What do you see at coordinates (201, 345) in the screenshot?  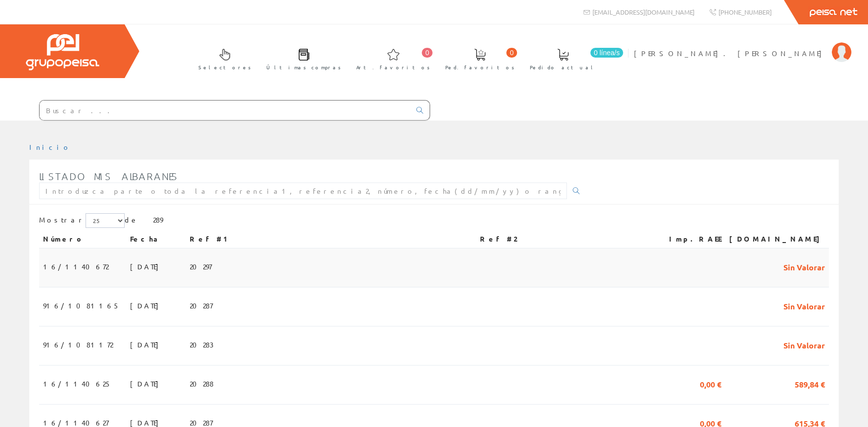 I see `span: 20283` at bounding box center [201, 345].